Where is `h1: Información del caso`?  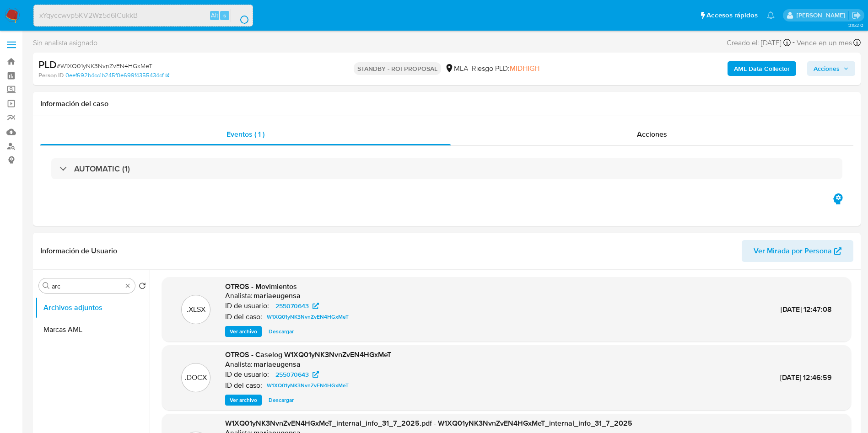 h1: Información del caso is located at coordinates (447, 104).